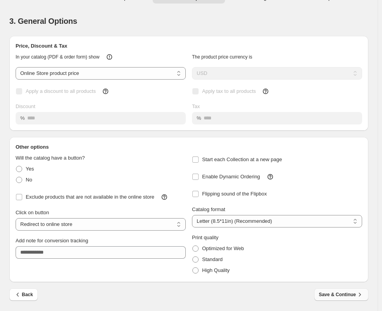 The width and height of the screenshot is (382, 311). What do you see at coordinates (222, 57) in the screenshot?
I see `span: The product price currency is` at bounding box center [222, 57].